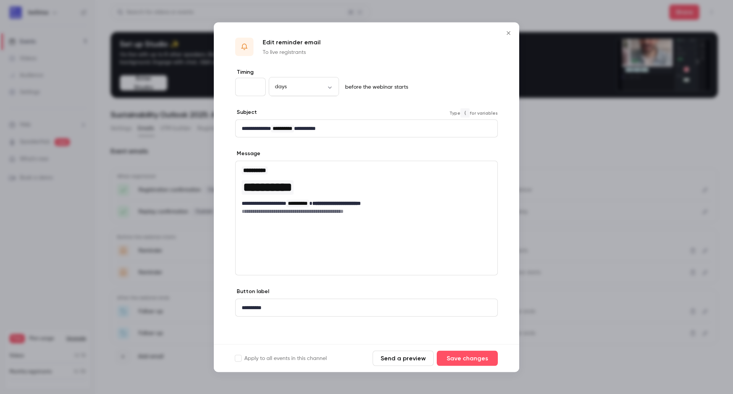  Describe the element at coordinates (375, 87) in the screenshot. I see `p: before the webinar starts` at that location.